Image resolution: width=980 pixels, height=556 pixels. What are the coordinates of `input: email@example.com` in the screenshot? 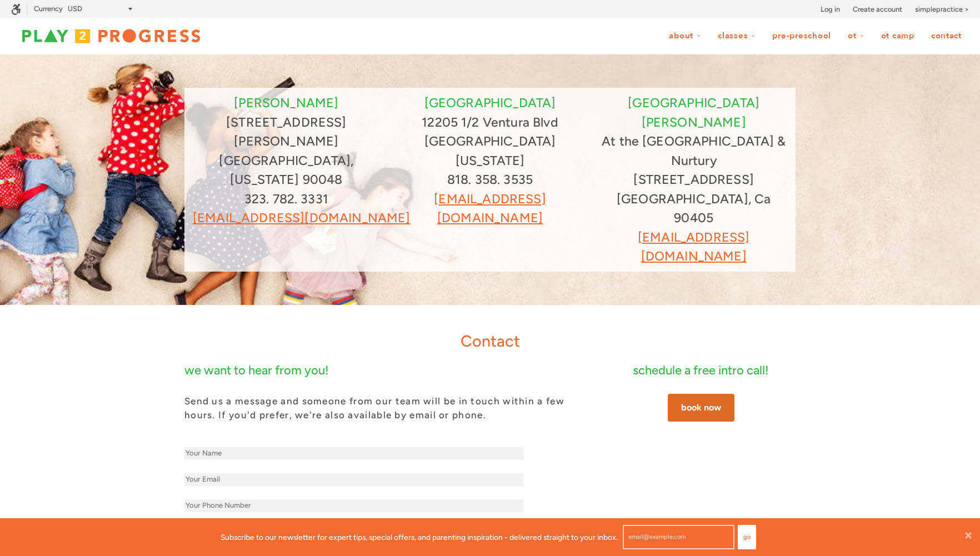 It's located at (679, 537).